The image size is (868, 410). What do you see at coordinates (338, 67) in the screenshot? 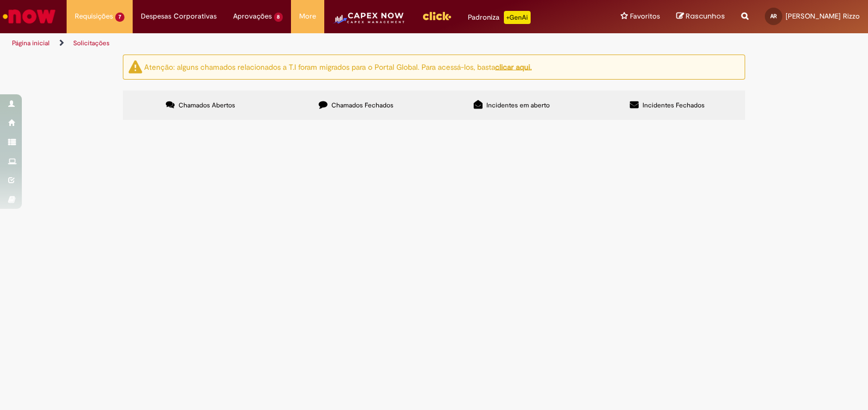
I see `ng-bind-html: Atenção: alguns chamados relacionados a T.I foram migrados para o Portal Global. Para acessá-los,...` at bounding box center [338, 67].